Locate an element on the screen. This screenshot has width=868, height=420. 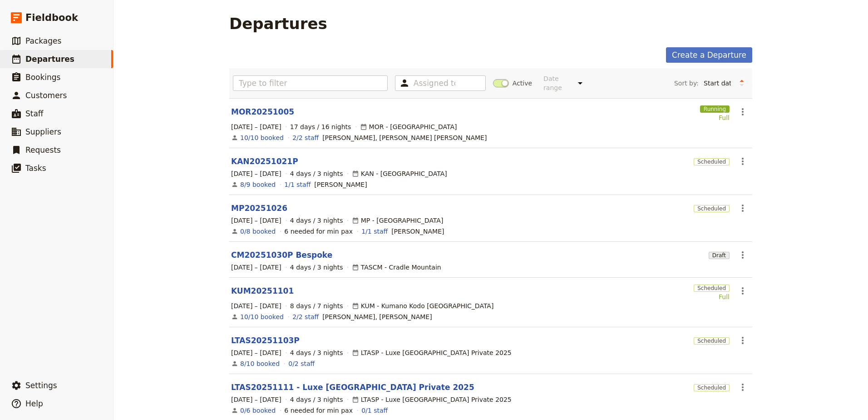
span: Settings is located at coordinates (41, 385).